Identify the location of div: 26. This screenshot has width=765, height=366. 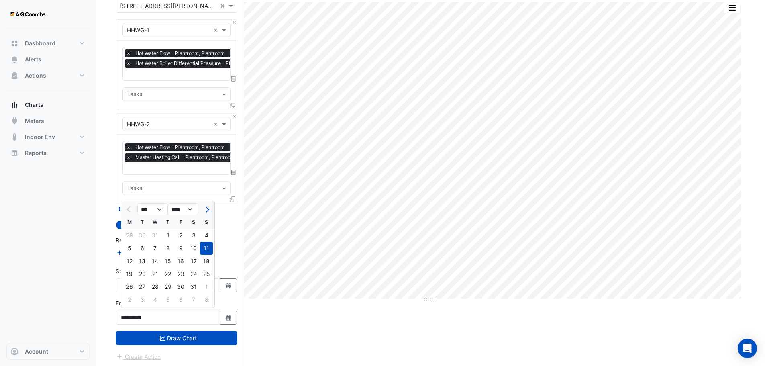
(129, 287).